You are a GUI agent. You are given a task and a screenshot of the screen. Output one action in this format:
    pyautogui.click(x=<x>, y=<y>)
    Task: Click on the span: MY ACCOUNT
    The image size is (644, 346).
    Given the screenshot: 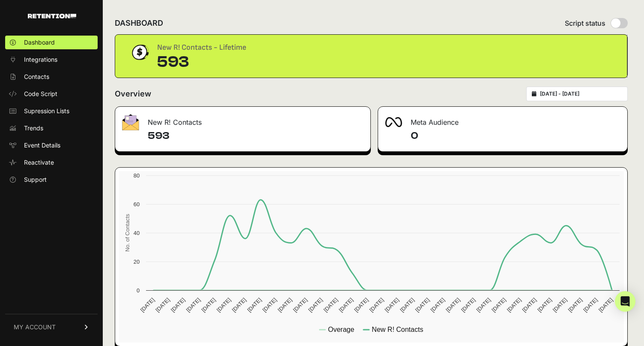 What is the action you would take?
    pyautogui.click(x=35, y=327)
    